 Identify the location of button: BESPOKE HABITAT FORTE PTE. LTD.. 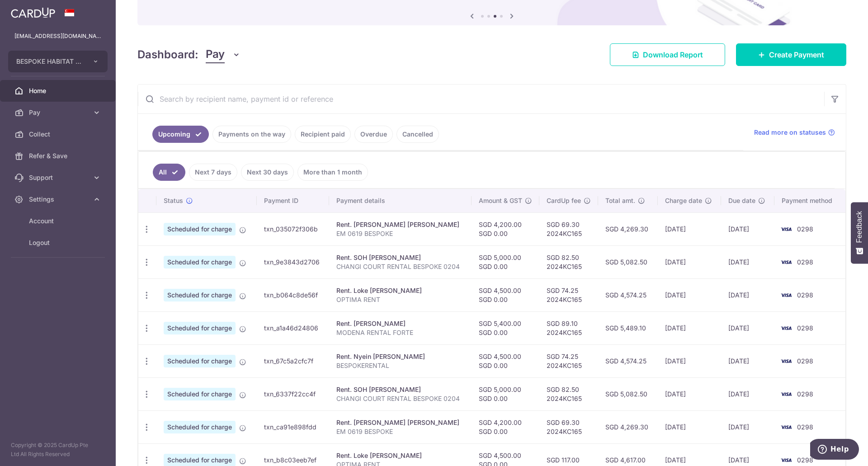
(58, 61).